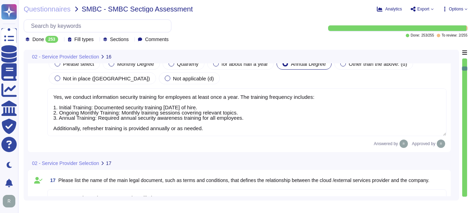  What do you see at coordinates (136, 64) in the screenshot?
I see `span: Monthly Degree` at bounding box center [136, 64].